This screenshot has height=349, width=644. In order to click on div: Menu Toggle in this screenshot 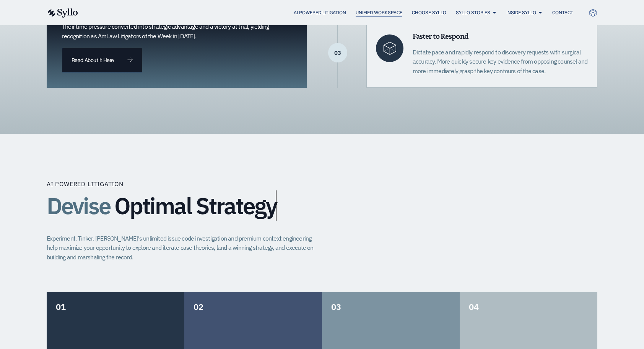, I will do `click(333, 13)`.